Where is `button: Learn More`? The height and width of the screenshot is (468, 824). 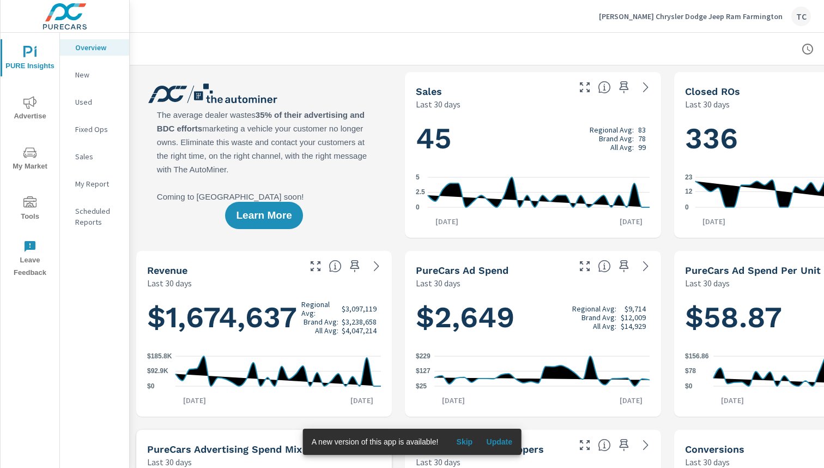
button: Learn More is located at coordinates (264, 215).